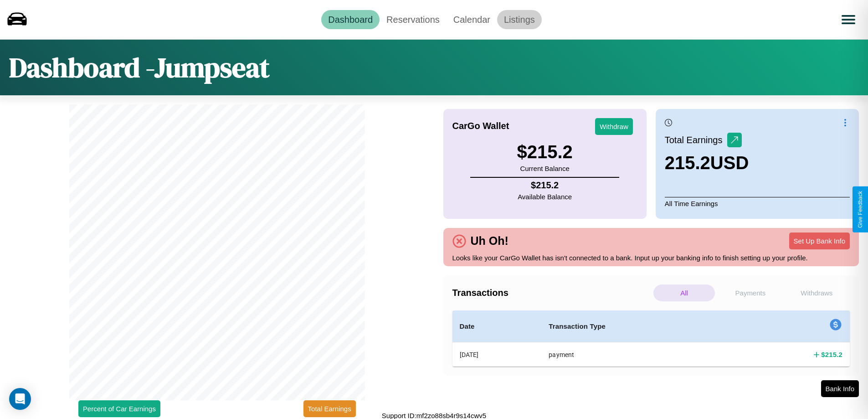 The height and width of the screenshot is (419, 868). What do you see at coordinates (848, 20) in the screenshot?
I see `button: Open menu` at bounding box center [848, 20].